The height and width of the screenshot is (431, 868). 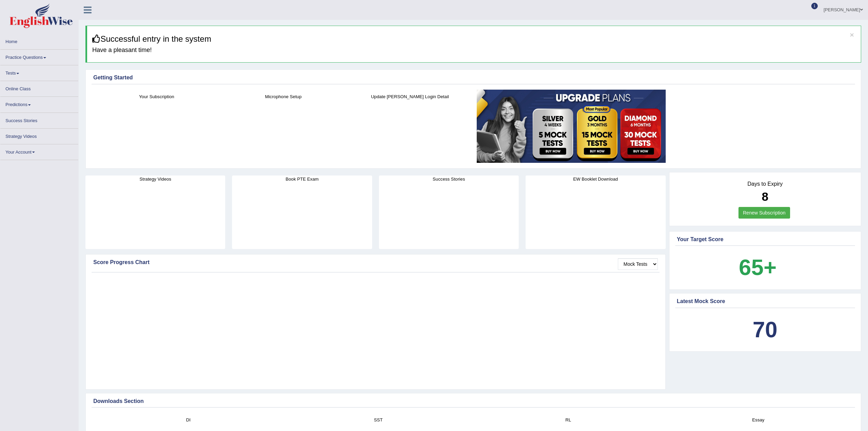 What do you see at coordinates (284, 96) in the screenshot?
I see `h4: Microphone Setup` at bounding box center [284, 96].